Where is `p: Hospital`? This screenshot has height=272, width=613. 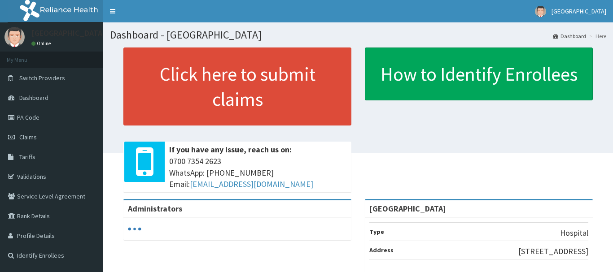
p: Hospital is located at coordinates (574, 233).